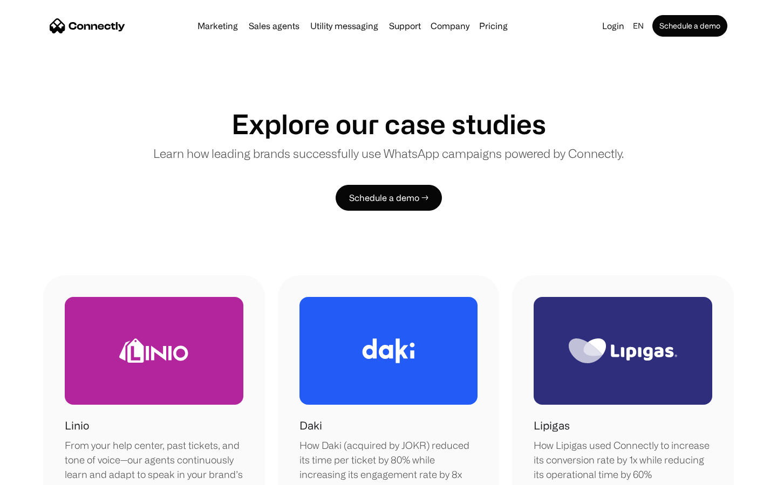 The width and height of the screenshot is (777, 485). Describe the element at coordinates (405, 26) in the screenshot. I see `a: Support` at that location.